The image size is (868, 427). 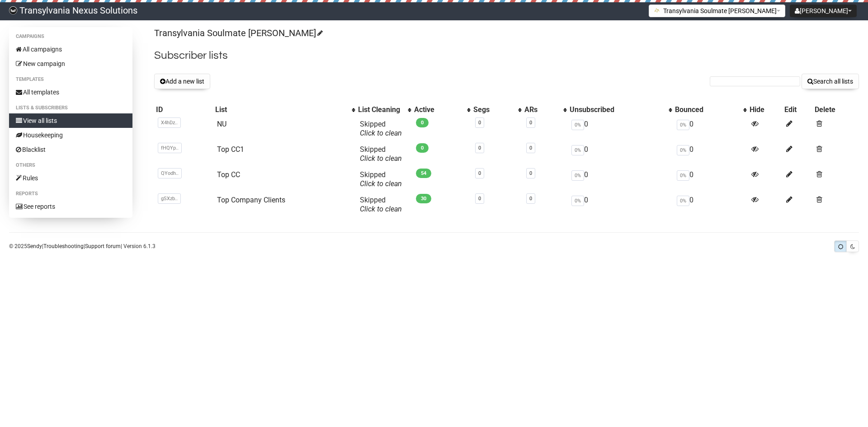 What do you see at coordinates (82, 246) in the screenshot?
I see `p: © 2025 | | | Version 6.1.3` at bounding box center [82, 246].